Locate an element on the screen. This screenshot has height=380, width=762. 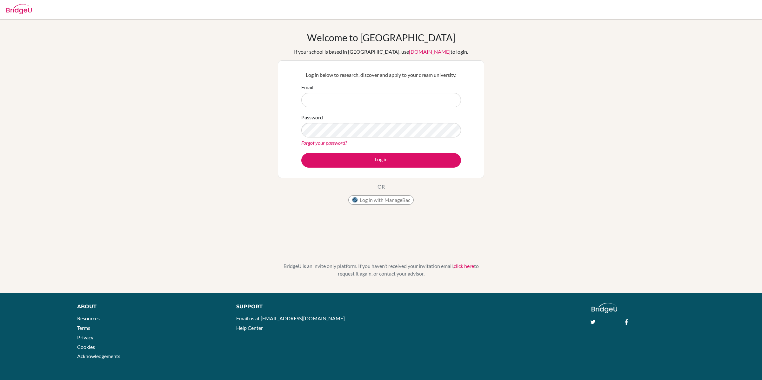
a: Cookies is located at coordinates (86, 347).